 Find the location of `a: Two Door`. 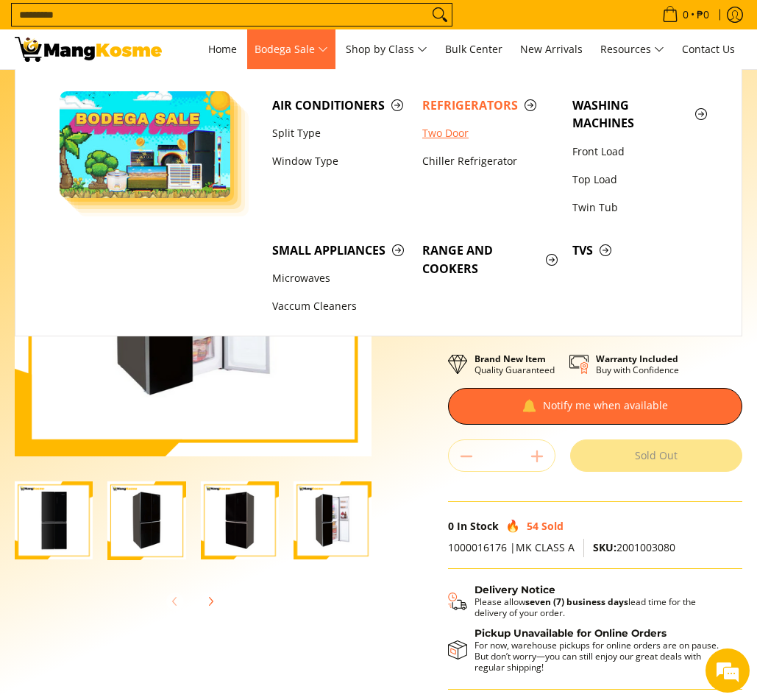

a: Two Door is located at coordinates (490, 133).